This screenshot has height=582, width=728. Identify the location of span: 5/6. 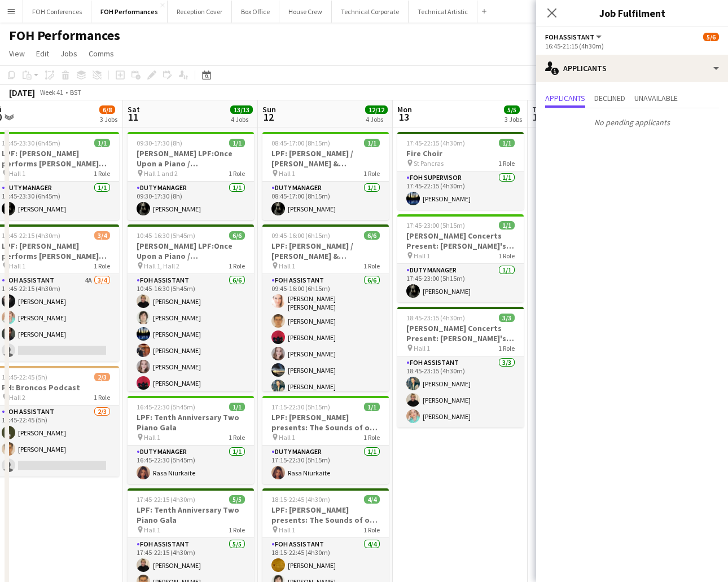
(711, 37).